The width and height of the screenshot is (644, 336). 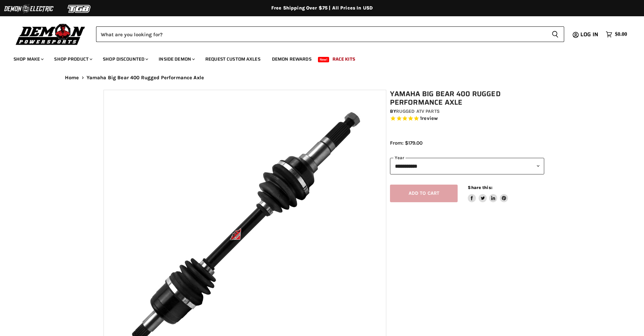 What do you see at coordinates (79, 9) in the screenshot?
I see `img: TGB Logo 2` at bounding box center [79, 9].